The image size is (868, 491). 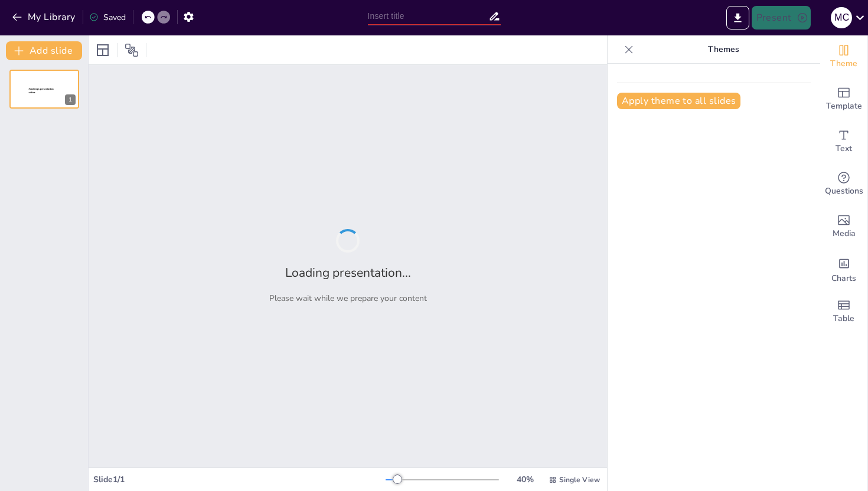 I want to click on p: Please wait while we prepare your content, so click(x=347, y=298).